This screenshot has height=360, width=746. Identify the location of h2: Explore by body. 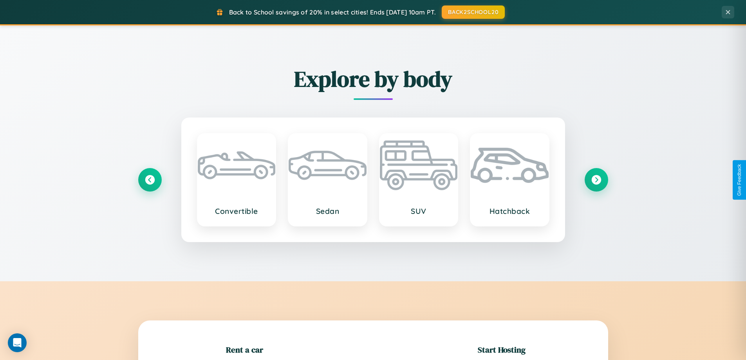
(373, 79).